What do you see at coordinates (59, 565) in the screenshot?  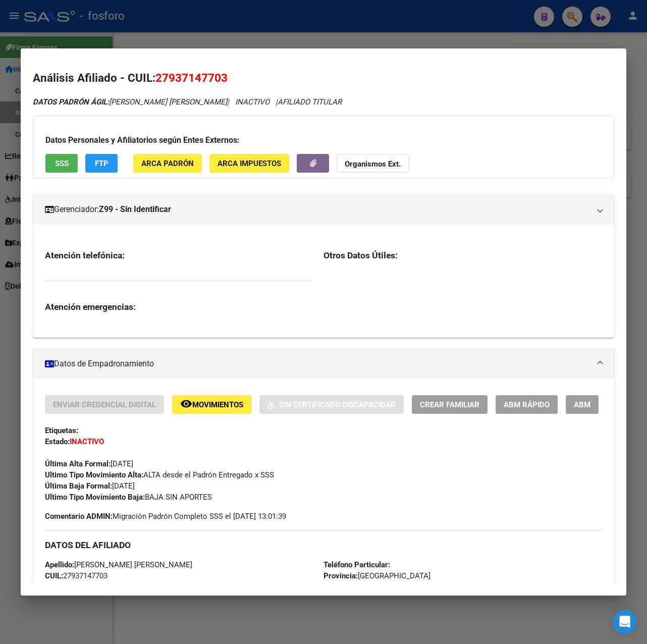 I see `strong: Apellido:` at bounding box center [59, 565].